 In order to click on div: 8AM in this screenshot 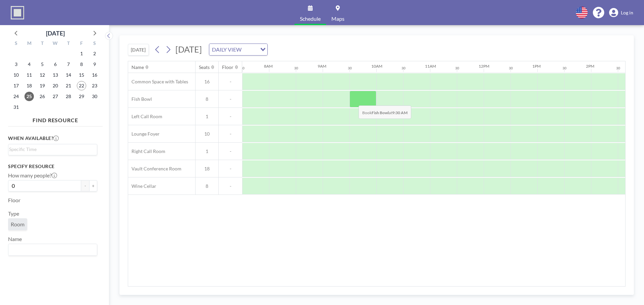, I will do `click(268, 66)`.